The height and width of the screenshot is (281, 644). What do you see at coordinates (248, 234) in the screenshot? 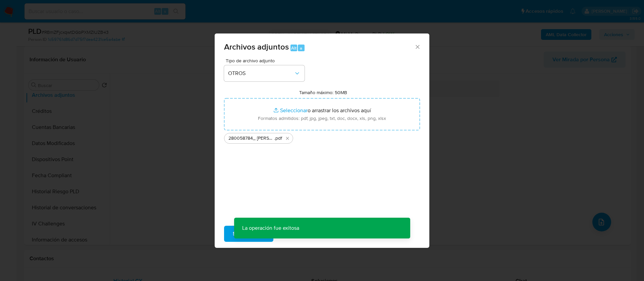
I see `span: Subir archivo` at bounding box center [248, 234].